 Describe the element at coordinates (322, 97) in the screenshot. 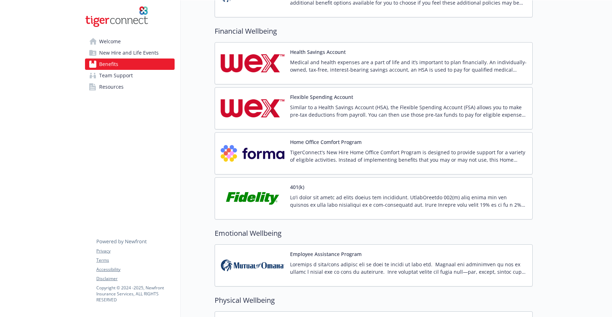

I see `button: Flexible Spending Account` at that location.